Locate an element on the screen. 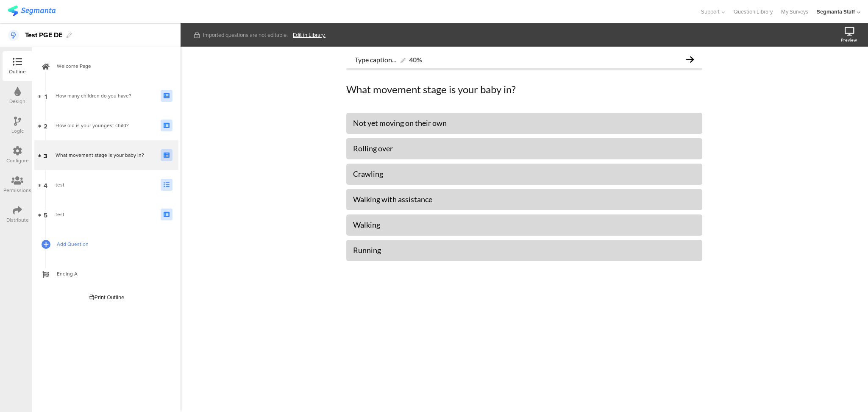 Image resolution: width=868 pixels, height=412 pixels. a: 5 test is located at coordinates (106, 215).